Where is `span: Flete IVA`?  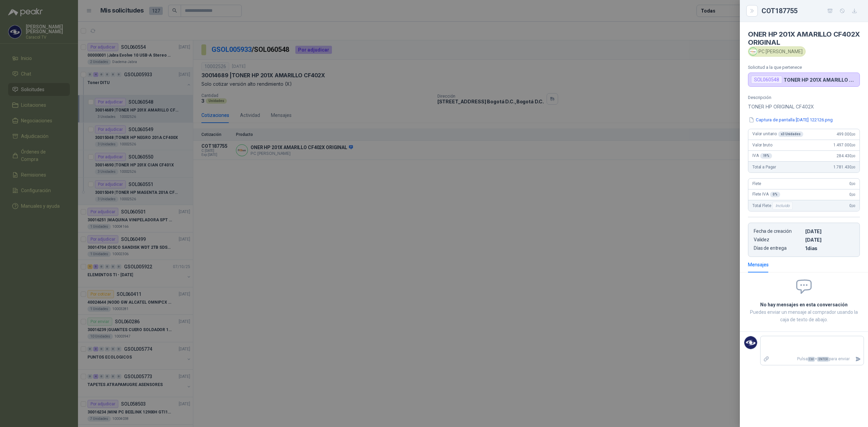
span: Flete IVA is located at coordinates (766, 195).